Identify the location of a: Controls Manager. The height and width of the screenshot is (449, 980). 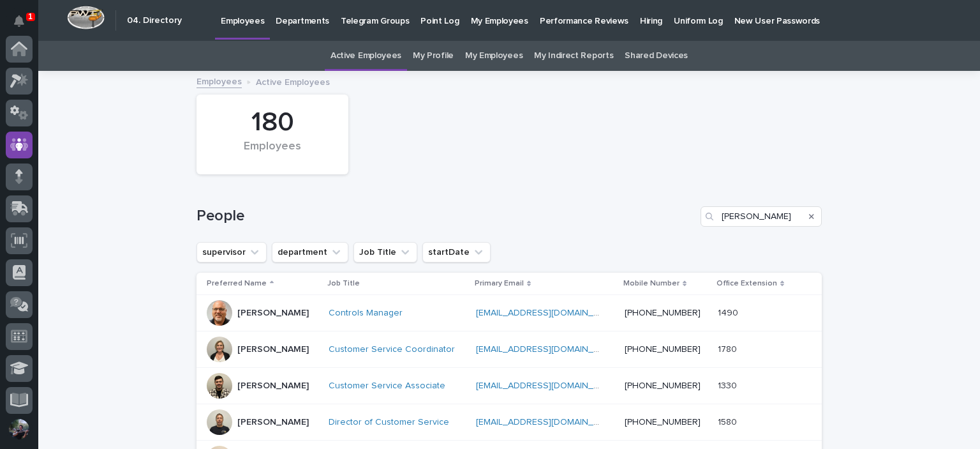
(366, 313).